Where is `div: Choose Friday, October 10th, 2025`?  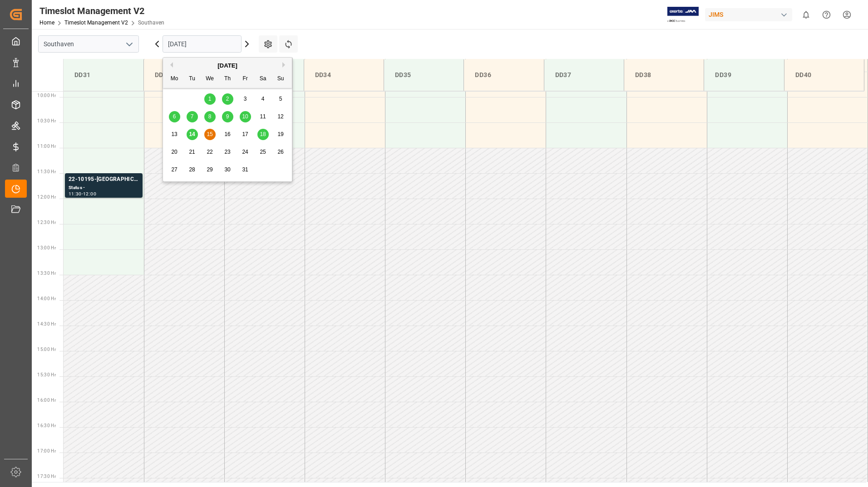 div: Choose Friday, October 10th, 2025 is located at coordinates (245, 117).